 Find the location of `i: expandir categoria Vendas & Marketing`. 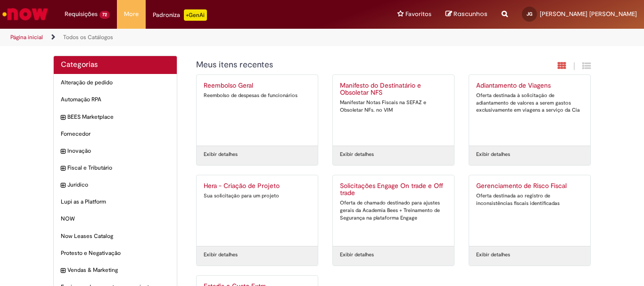

i: expandir categoria Vendas & Marketing is located at coordinates (63, 271).